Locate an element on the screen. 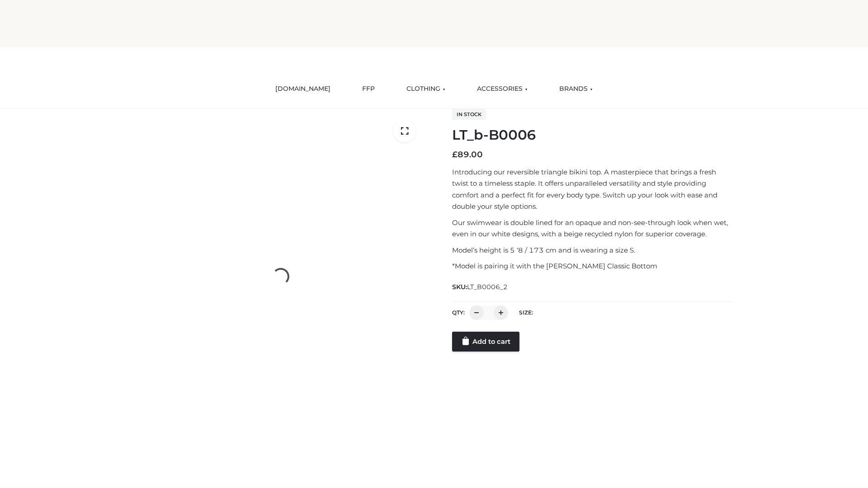 This screenshot has height=488, width=868. bdi: 89.00 is located at coordinates (468, 155).